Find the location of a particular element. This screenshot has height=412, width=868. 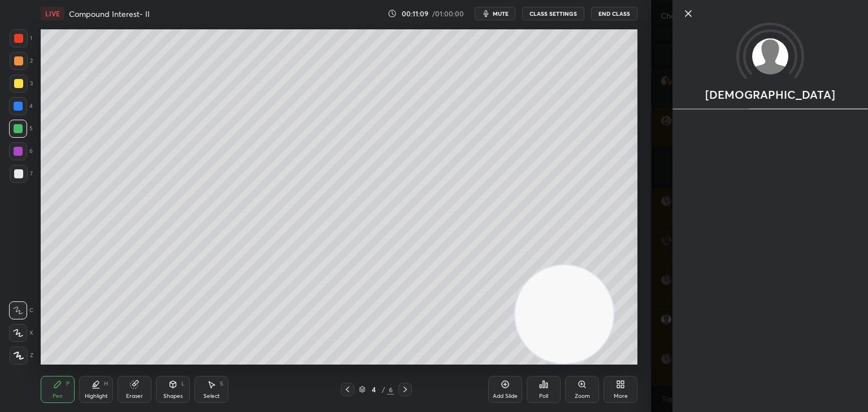

div: Shapes is located at coordinates (173, 396).